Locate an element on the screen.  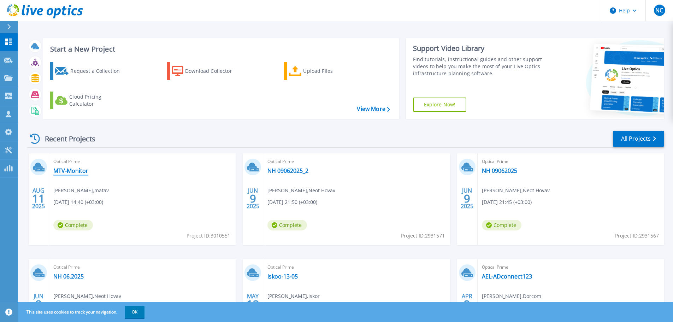
span: Project ID: 2931567 is located at coordinates (637, 236).